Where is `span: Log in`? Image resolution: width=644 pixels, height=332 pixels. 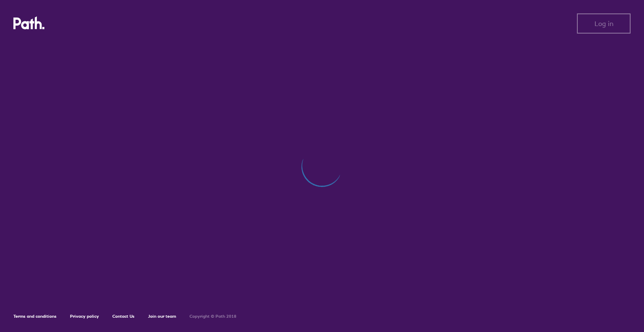
span: Log in is located at coordinates (604, 23).